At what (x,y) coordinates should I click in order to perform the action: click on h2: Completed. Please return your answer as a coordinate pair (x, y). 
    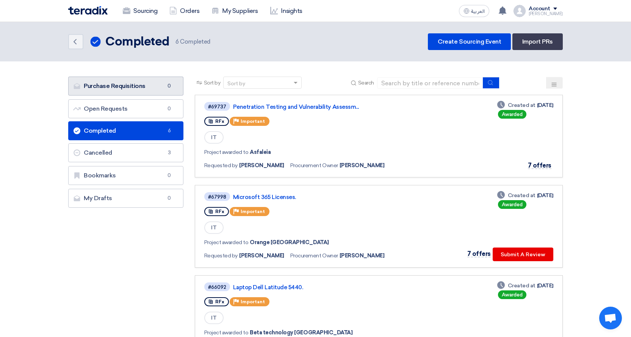
    Looking at the image, I should click on (137, 42).